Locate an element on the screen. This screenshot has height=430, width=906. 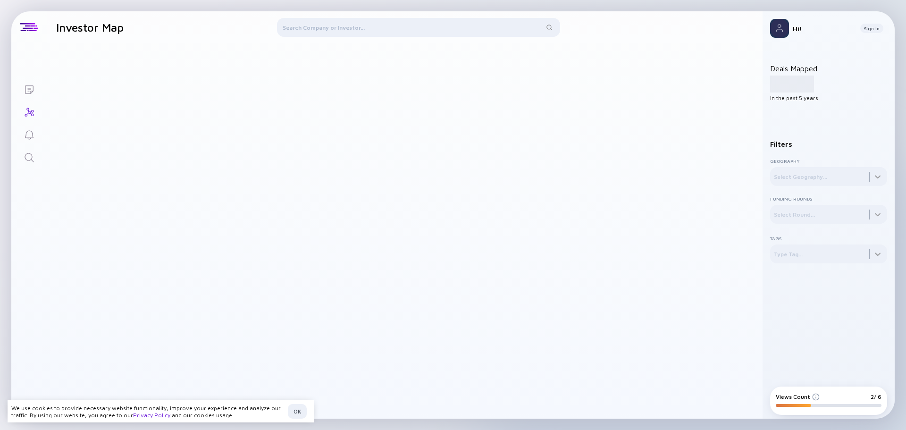
div: In the past 5 years is located at coordinates (829, 98).